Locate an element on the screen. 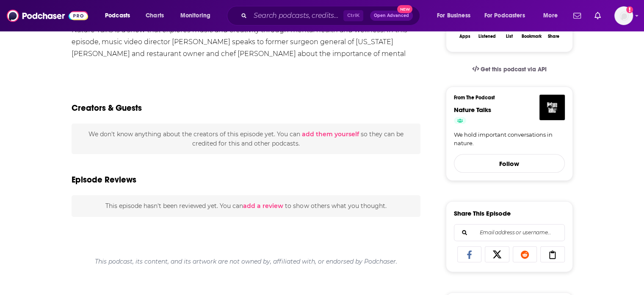 The height and width of the screenshot is (295, 644). span: This episode hasn't been reviewed yet. You can to show others what you thought. is located at coordinates (245, 205).